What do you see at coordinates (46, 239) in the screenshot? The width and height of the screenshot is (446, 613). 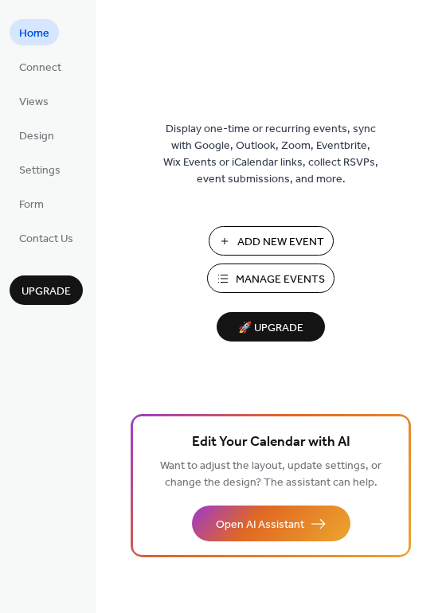 I see `span: Contact Us` at bounding box center [46, 239].